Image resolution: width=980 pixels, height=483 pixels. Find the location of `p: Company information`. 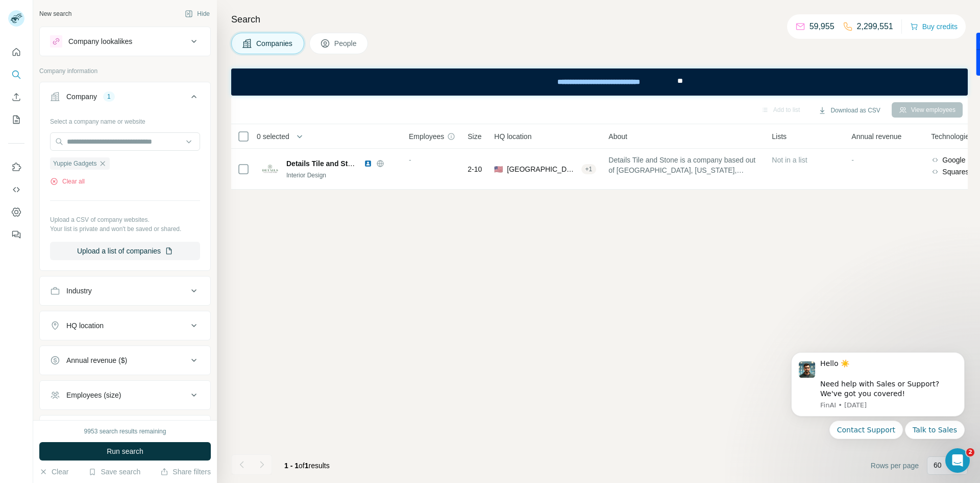

p: Company information is located at coordinates (125, 71).